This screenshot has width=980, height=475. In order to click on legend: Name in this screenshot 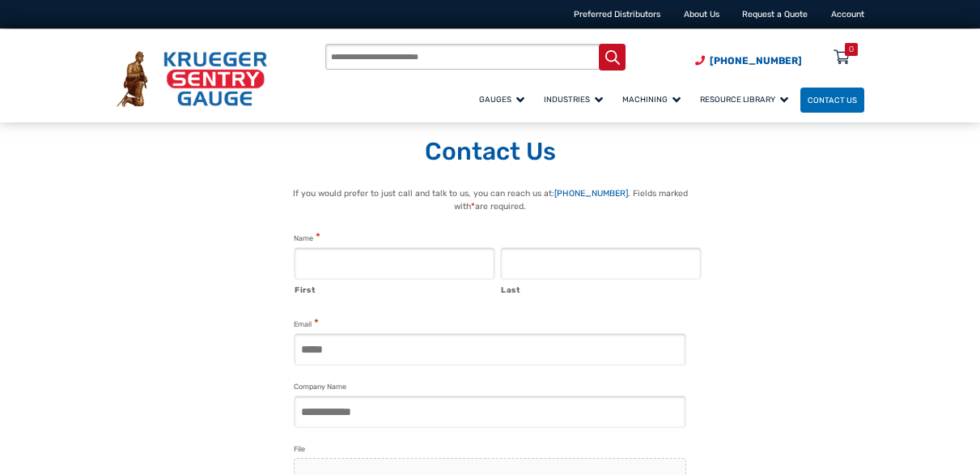, I will do `click(307, 237)`.